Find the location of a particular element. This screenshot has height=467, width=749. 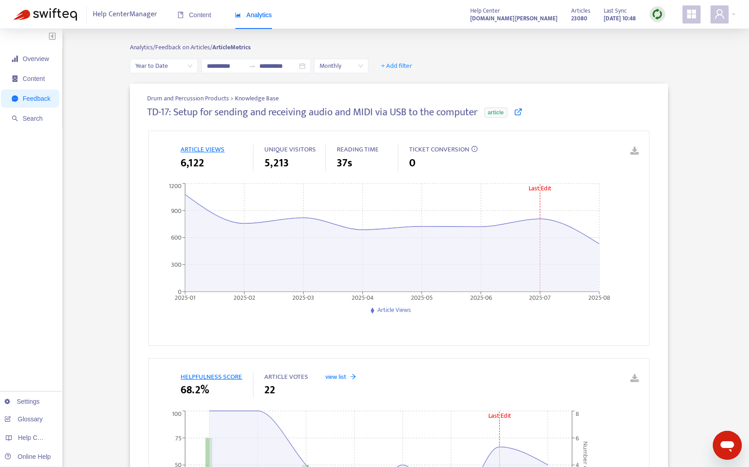

span: appstore is located at coordinates (691, 14).